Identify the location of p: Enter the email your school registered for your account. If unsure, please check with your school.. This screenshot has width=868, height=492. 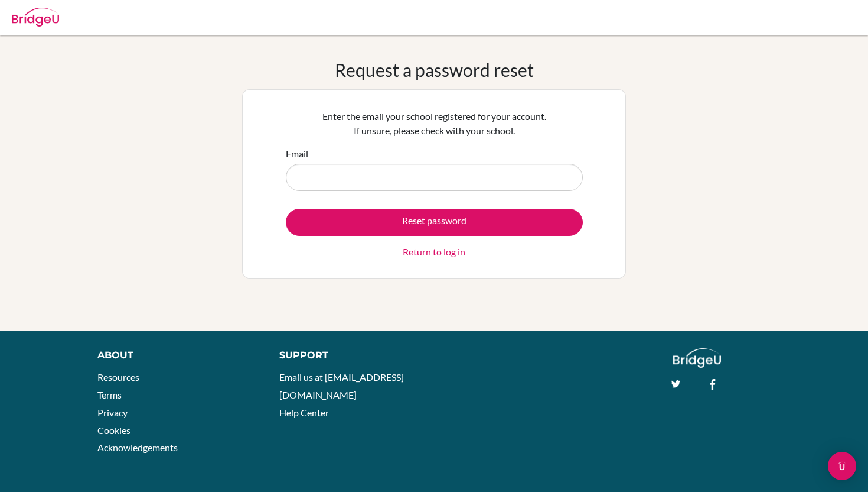
(434, 123).